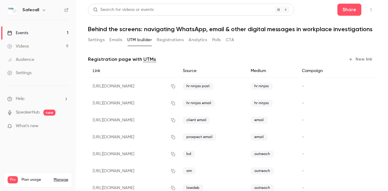  Describe the element at coordinates (12, 10) in the screenshot. I see `img: Safecall` at that location.